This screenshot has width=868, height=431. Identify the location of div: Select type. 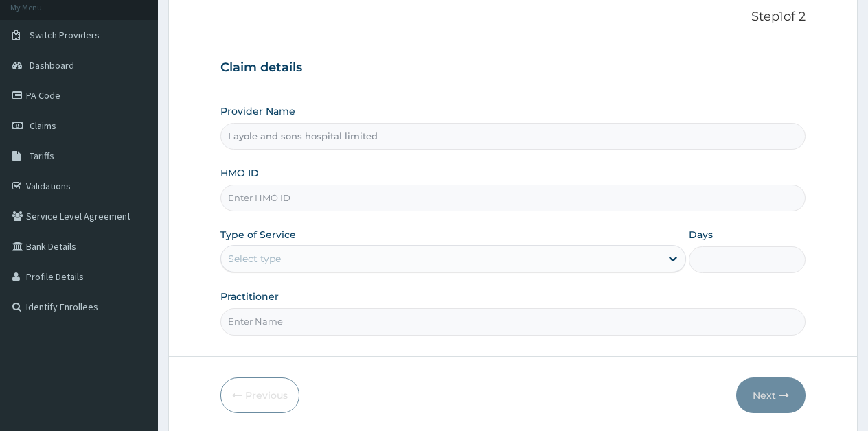
(254, 259).